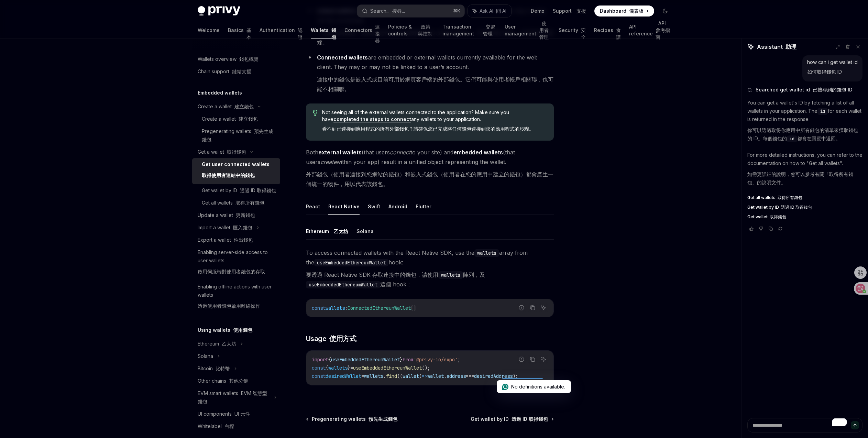 This screenshot has width=868, height=438. What do you see at coordinates (318, 368) in the screenshot?
I see `span: const` at bounding box center [318, 368].